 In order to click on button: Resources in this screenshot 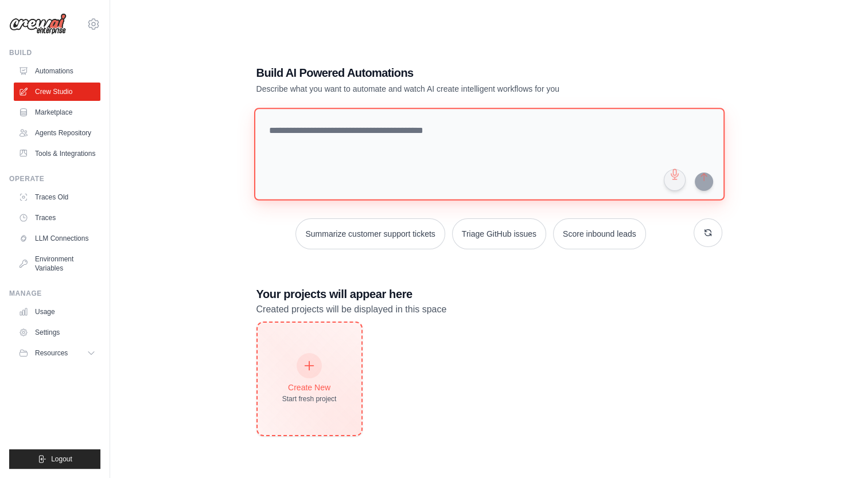, I will do `click(57, 353)`.